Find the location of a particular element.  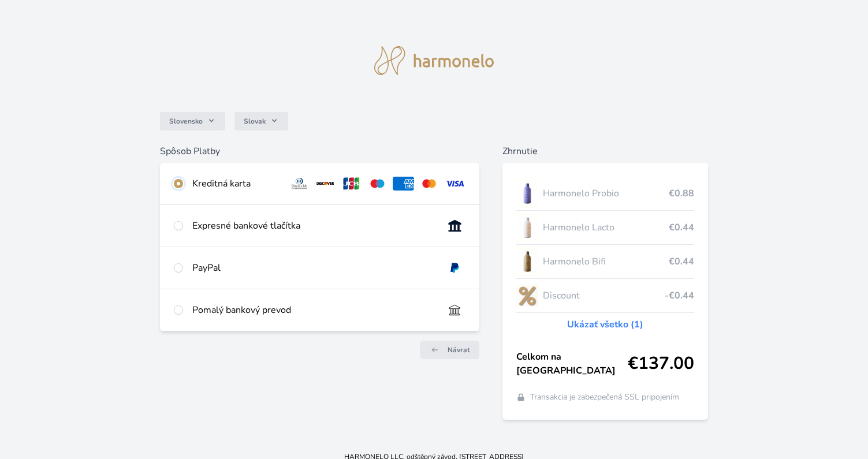

span: Harmonelo Bifi is located at coordinates (605, 262).